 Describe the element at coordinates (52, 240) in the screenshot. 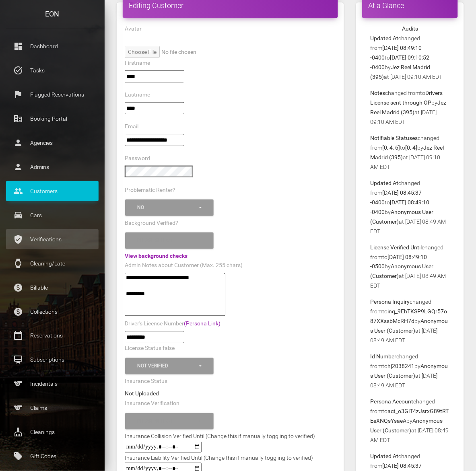

I see `a: verified_user Verifications` at that location.